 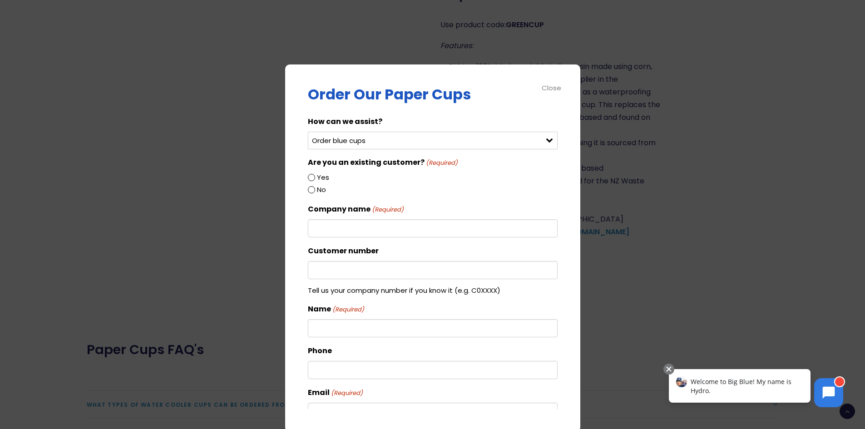 I want to click on p: Order Our Paper Cups, so click(x=433, y=94).